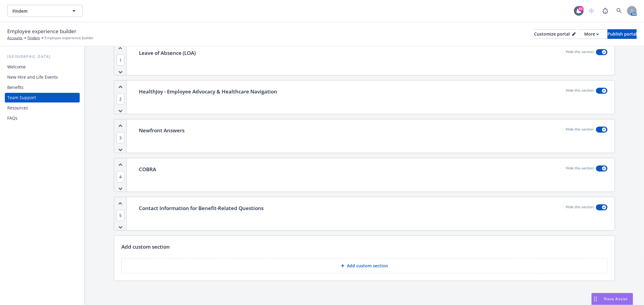  I want to click on button: 2, so click(121, 99).